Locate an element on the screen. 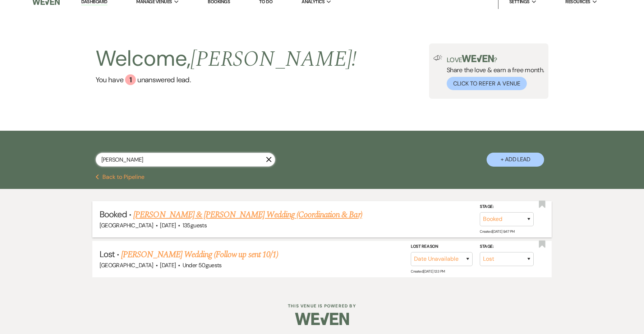 The image size is (644, 334). button: + Add Lead is located at coordinates (515, 160).